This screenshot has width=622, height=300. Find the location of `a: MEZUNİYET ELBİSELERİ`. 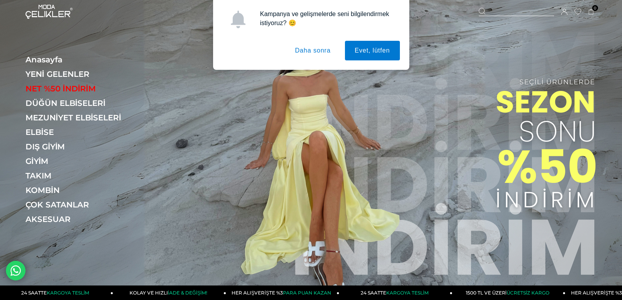

a: MEZUNİYET ELBİSELERİ is located at coordinates (79, 118).